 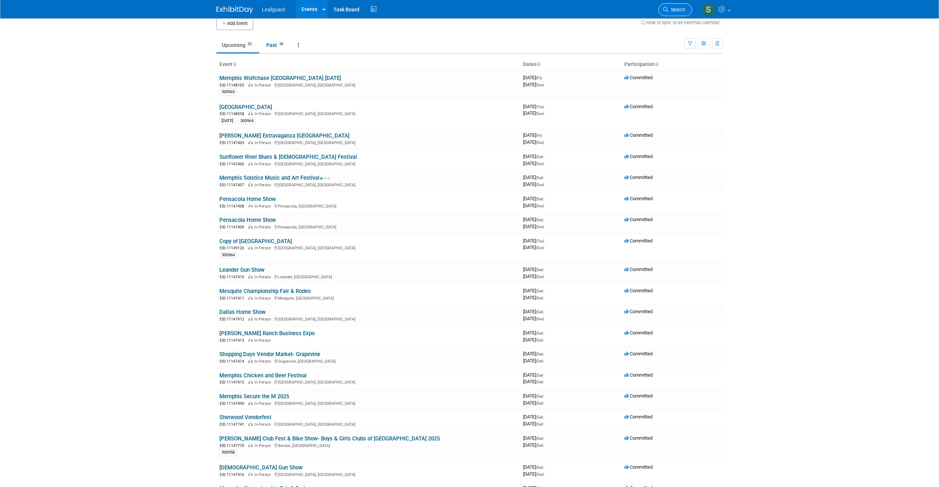 I want to click on a: Memphis Solstice Music and Art Festival, so click(x=275, y=178).